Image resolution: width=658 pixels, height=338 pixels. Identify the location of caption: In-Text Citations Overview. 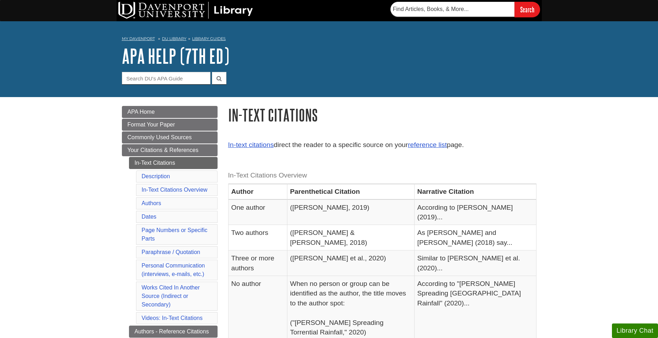
(382, 175).